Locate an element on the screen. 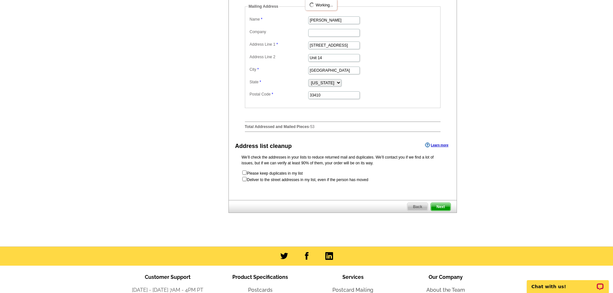  span: Product Specifications is located at coordinates (260, 277).